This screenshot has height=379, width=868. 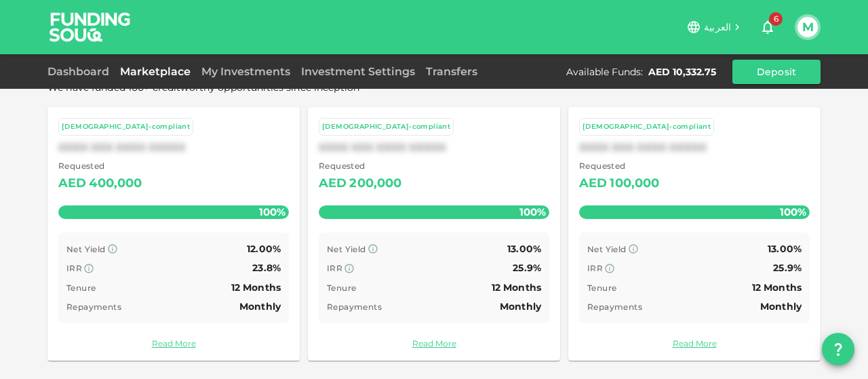 What do you see at coordinates (768, 27) in the screenshot?
I see `button: 6` at bounding box center [768, 27].